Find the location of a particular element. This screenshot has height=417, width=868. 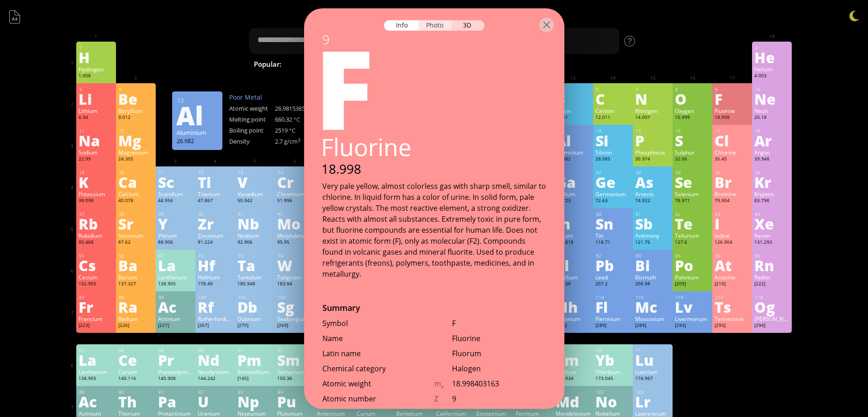

div: 20 is located at coordinates (136, 172).